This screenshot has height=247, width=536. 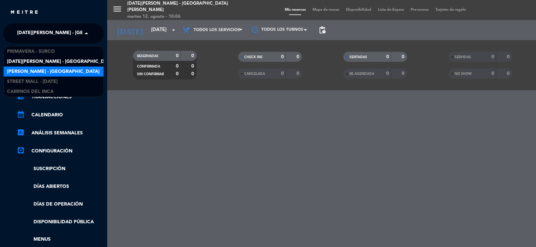 What do you see at coordinates (21, 133) in the screenshot?
I see `i: assessment` at bounding box center [21, 133].